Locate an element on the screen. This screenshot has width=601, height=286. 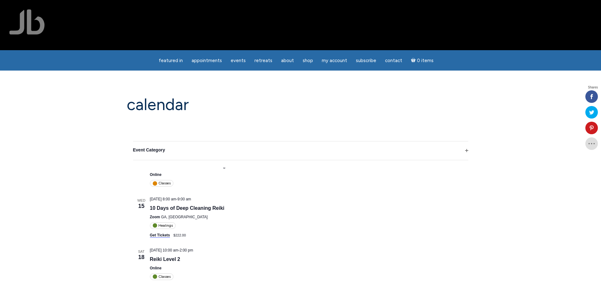
span: Contact is located at coordinates (394, 60).